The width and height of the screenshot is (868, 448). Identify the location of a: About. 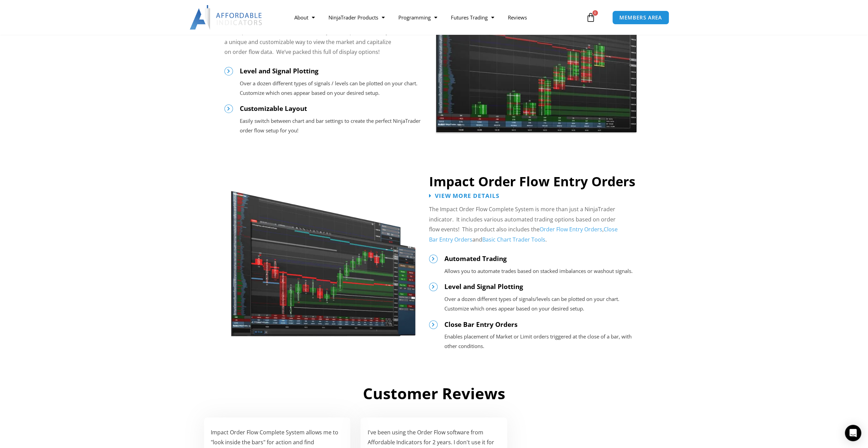
(304, 18).